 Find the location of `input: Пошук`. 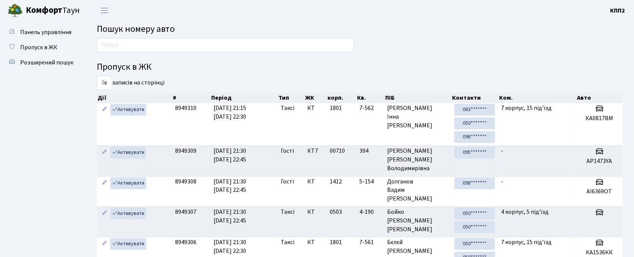

input: Пошук is located at coordinates (225, 45).